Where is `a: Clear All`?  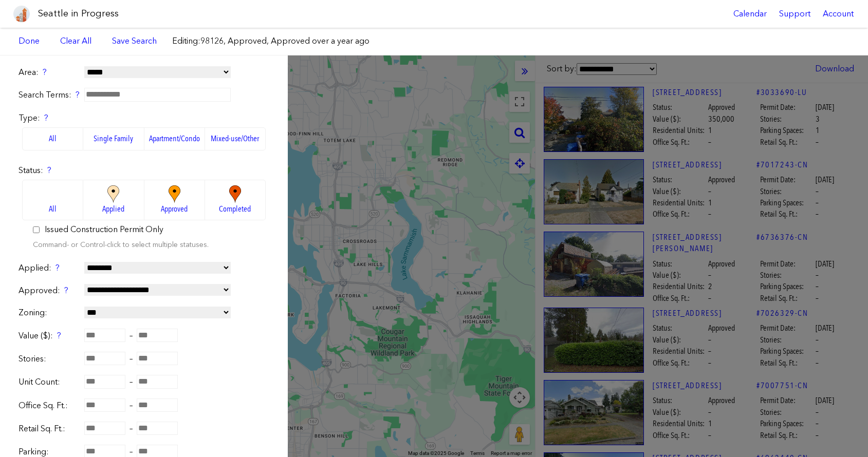
a: Clear All is located at coordinates (76, 41).